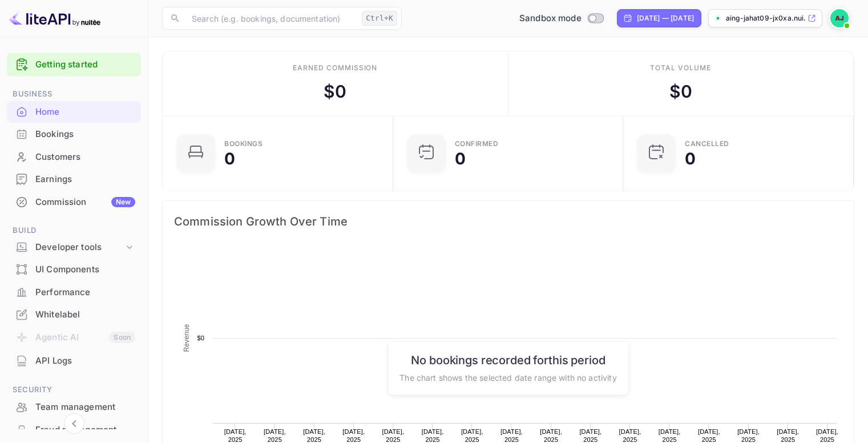 Image resolution: width=868 pixels, height=443 pixels. What do you see at coordinates (379, 18) in the screenshot?
I see `div: Ctrl+K` at bounding box center [379, 18].